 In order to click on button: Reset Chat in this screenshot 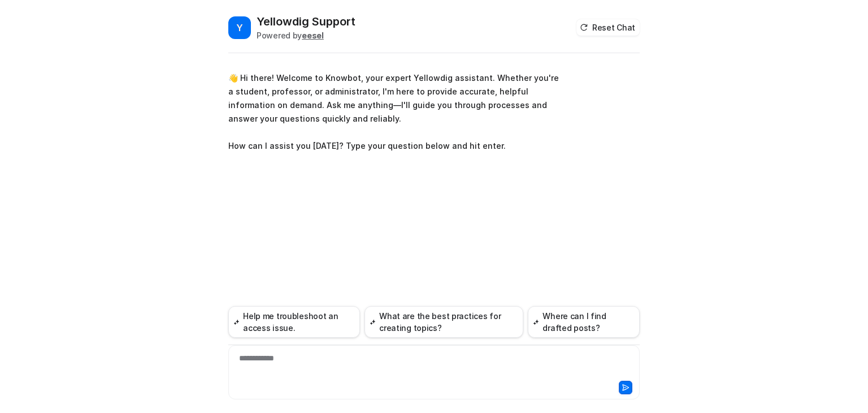, I will do `click(608, 27)`.